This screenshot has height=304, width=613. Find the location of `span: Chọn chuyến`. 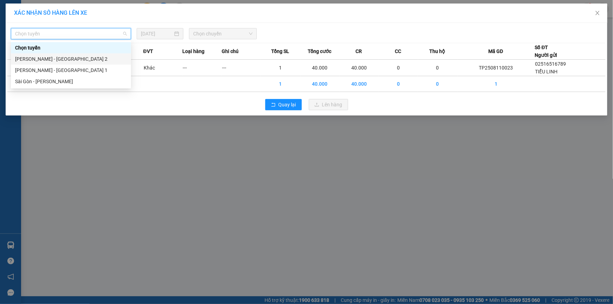

span: Chọn chuyến is located at coordinates (223, 34).